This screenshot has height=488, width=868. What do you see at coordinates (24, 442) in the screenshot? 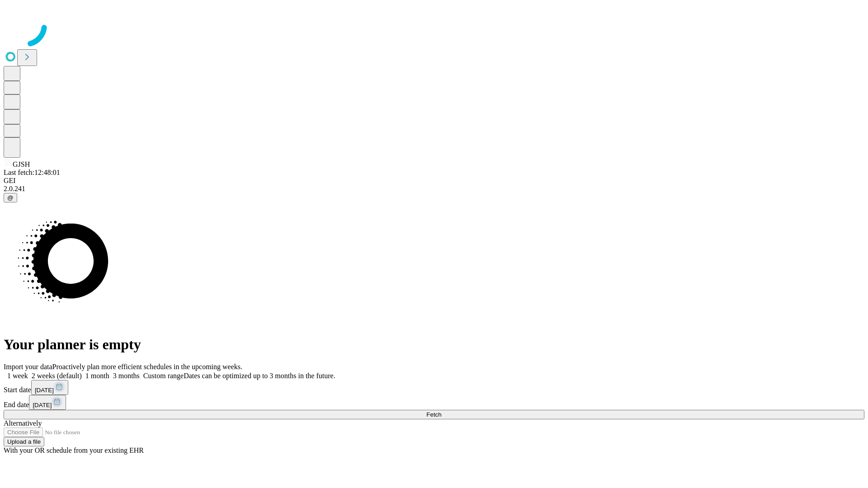
I see `button: Upload a file` at bounding box center [24, 442].